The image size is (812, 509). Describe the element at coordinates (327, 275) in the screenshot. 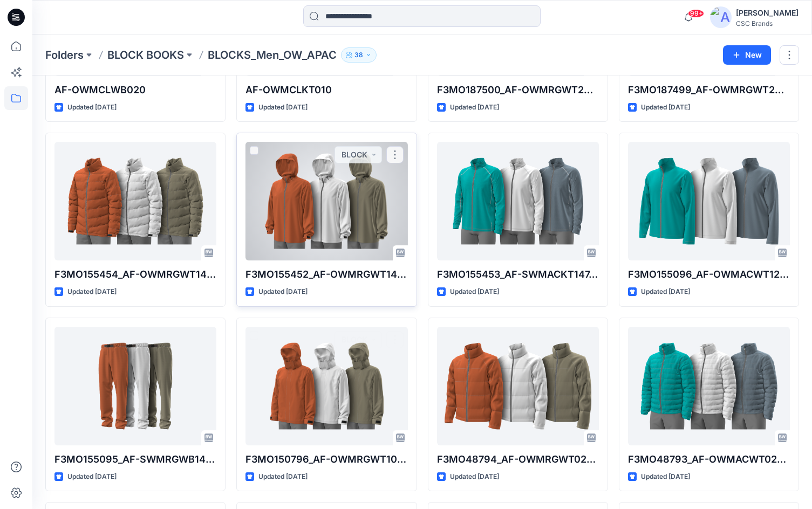

I see `p: F3MO155452_AF-OWMRGWT145_F13_PAREG_VFA` at that location.